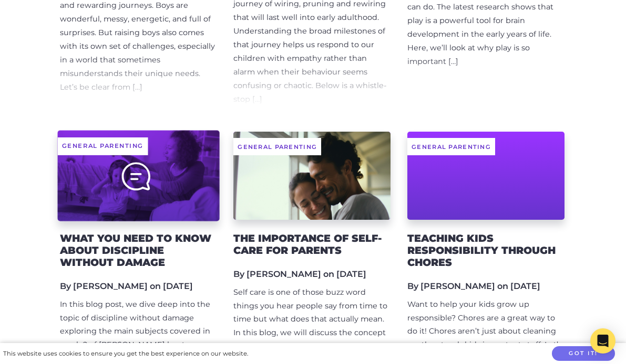  What do you see at coordinates (583, 354) in the screenshot?
I see `button: Got it!` at bounding box center [583, 354].